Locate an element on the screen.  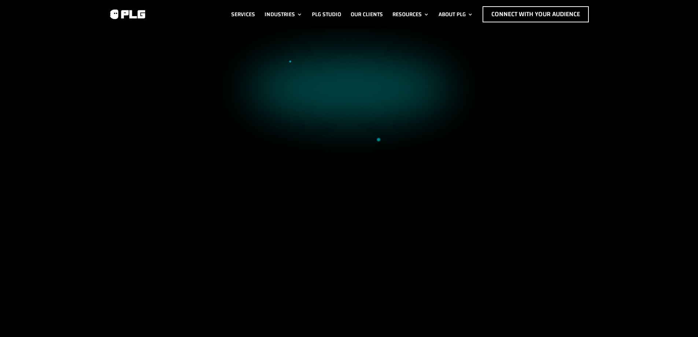
a: Connect with Your Audience is located at coordinates (536, 14).